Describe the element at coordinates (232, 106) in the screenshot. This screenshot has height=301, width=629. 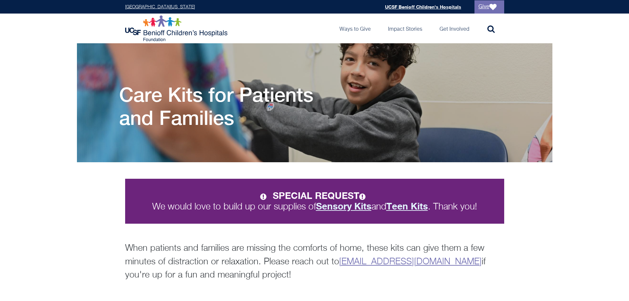
I see `h1: Care Kits for Patients and Families` at that location.